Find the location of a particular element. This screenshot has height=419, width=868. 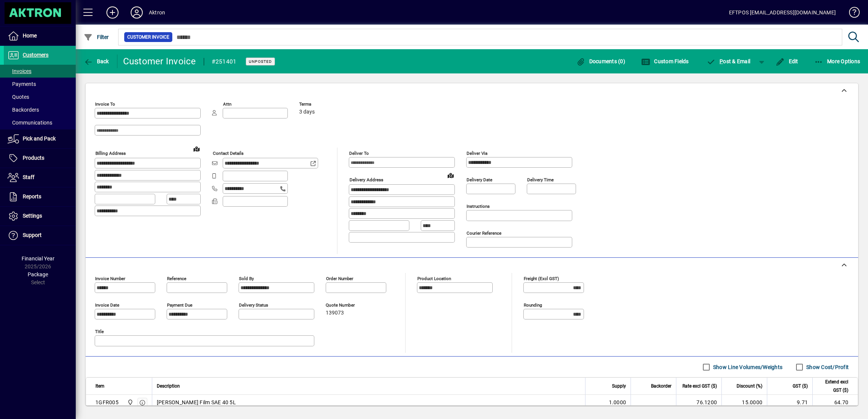

mat-label: Rounding is located at coordinates (533, 305).